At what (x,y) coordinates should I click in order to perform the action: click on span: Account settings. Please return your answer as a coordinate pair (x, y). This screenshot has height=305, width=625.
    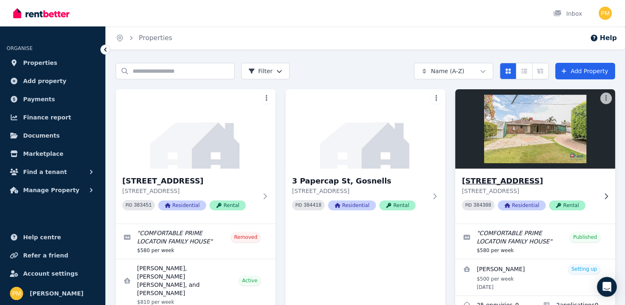
    Looking at the image, I should click on (50, 273).